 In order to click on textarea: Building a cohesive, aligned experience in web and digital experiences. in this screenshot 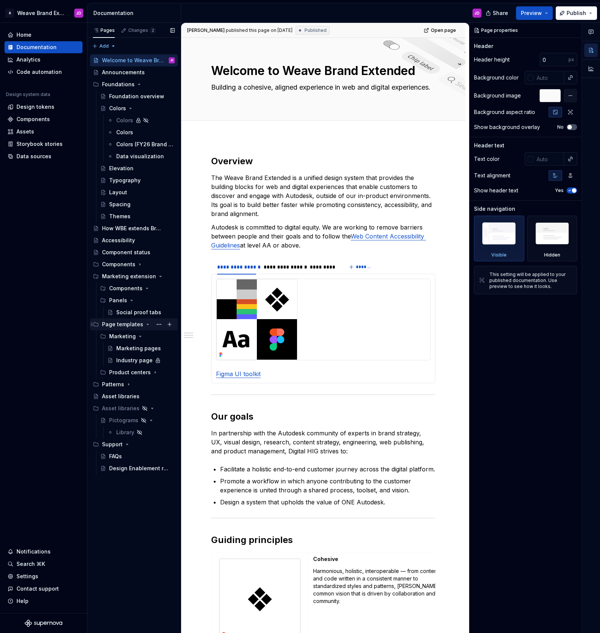, I will do `click(322, 92)`.